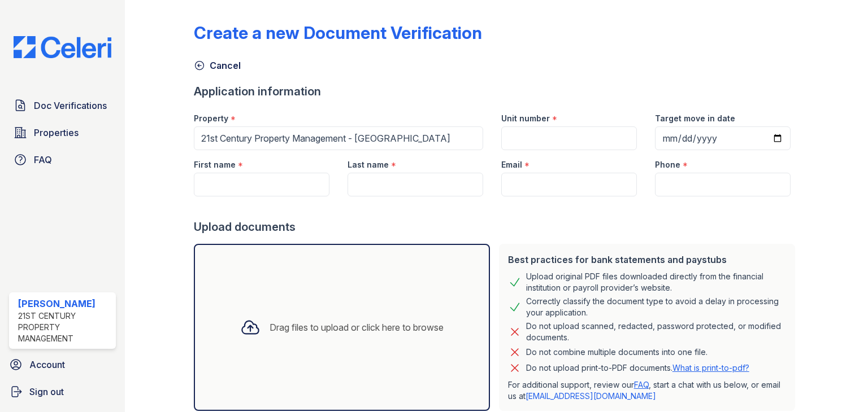 This screenshot has height=412, width=868. What do you see at coordinates (62, 47) in the screenshot?
I see `img: CE_Logo_Blue-a8612792a0a2168367f1c8372b55b34899dd931a85d93a1a3d3e32e68fde9ad4.png` at bounding box center [62, 47].